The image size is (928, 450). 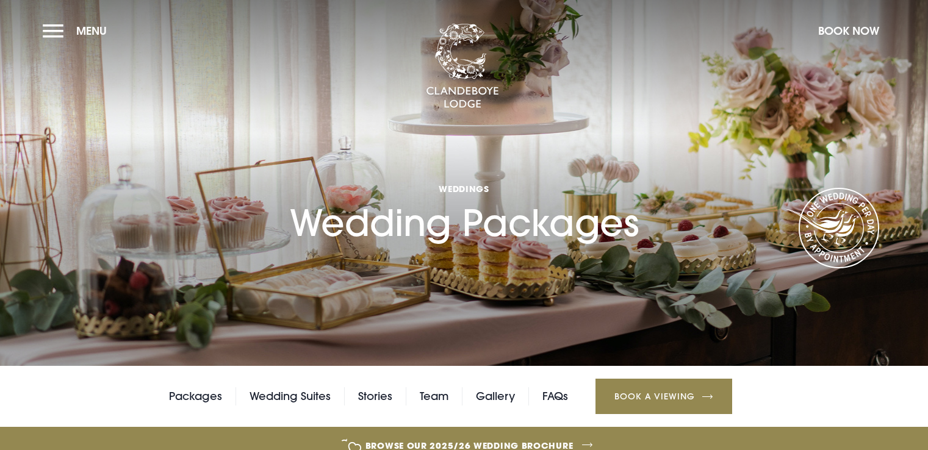 What do you see at coordinates (849, 31) in the screenshot?
I see `button: Book Now` at bounding box center [849, 31].